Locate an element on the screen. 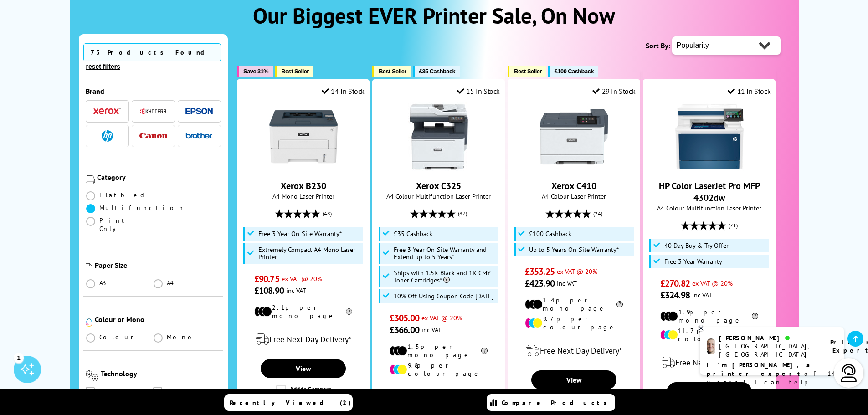  img: Xerox is located at coordinates (107, 111).